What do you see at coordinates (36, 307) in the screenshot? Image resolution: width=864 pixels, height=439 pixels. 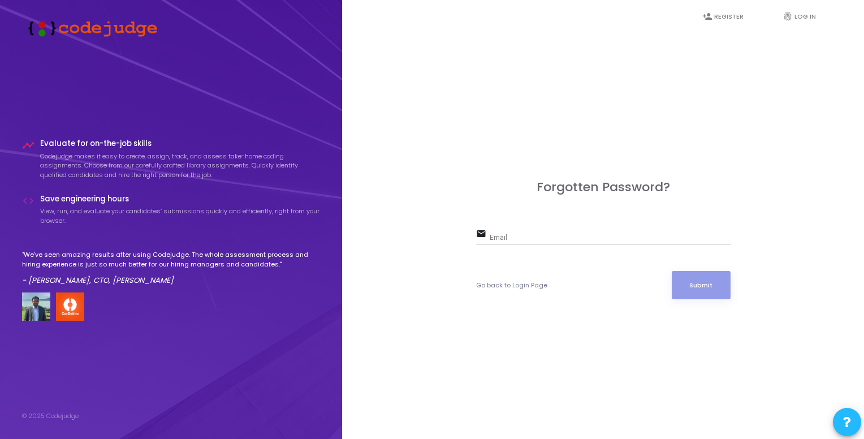 I see `img: user image` at bounding box center [36, 307].